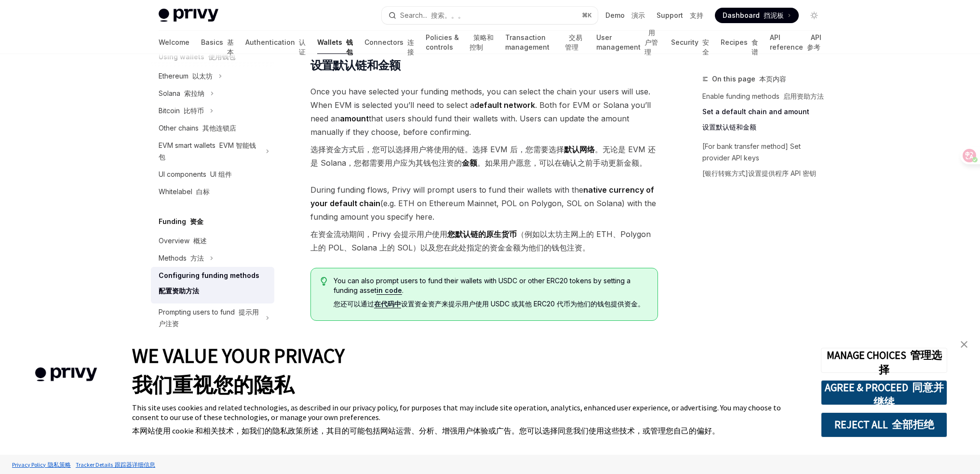 The image size is (980, 474). Describe the element at coordinates (766, 122) in the screenshot. I see `a: Set a default chain and amount设置默认链和金额` at that location.